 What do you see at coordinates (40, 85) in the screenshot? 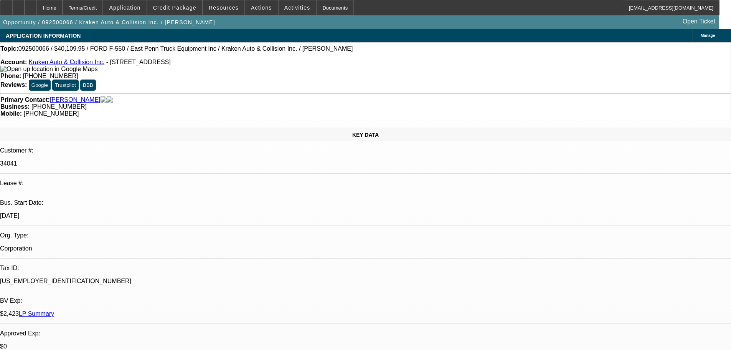
I see `button: Google` at bounding box center [40, 85].